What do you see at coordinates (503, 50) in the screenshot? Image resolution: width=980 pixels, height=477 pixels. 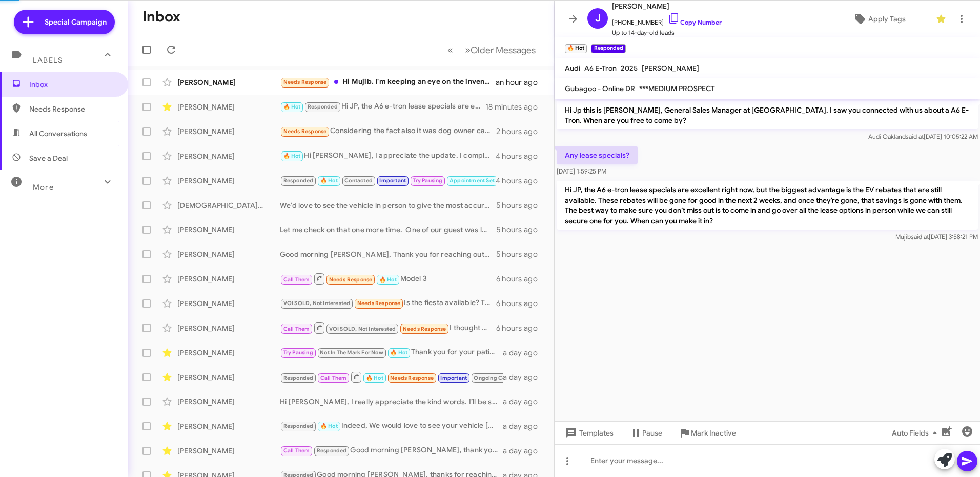 I see `span: Older Messages` at bounding box center [503, 50].